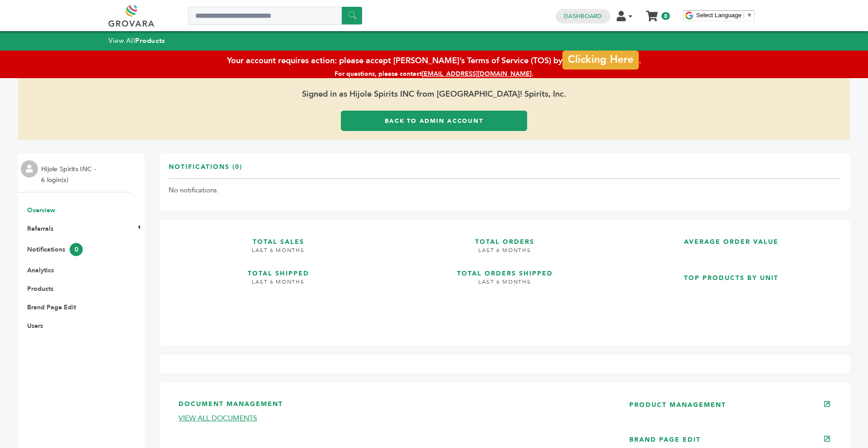  Describe the element at coordinates (40, 289) in the screenshot. I see `a: Products` at that location.